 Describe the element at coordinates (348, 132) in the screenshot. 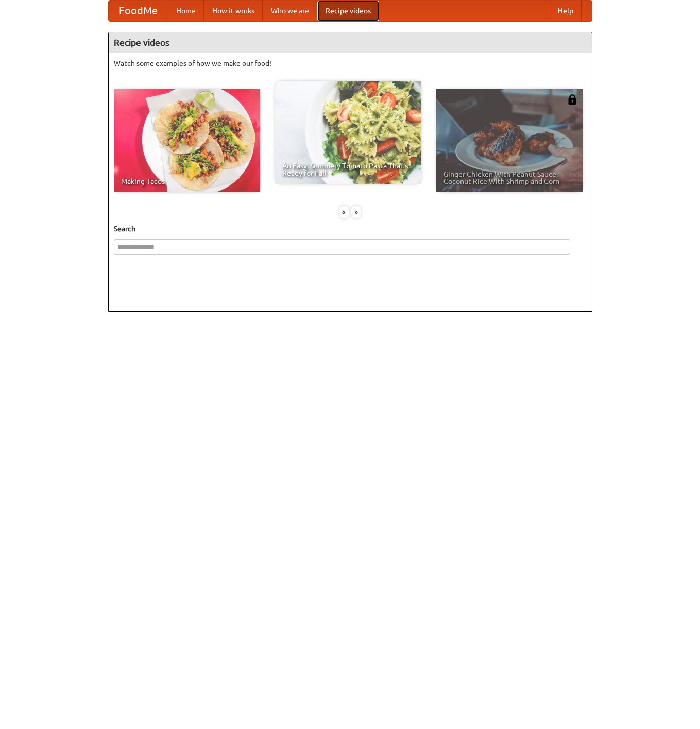

I see `a: An Easy, Summery Tomato Pasta That's Ready for Fall` at that location.